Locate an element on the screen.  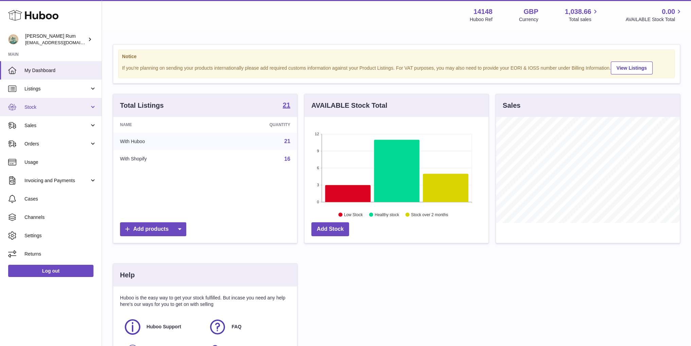
a: View Listings is located at coordinates (632, 68).